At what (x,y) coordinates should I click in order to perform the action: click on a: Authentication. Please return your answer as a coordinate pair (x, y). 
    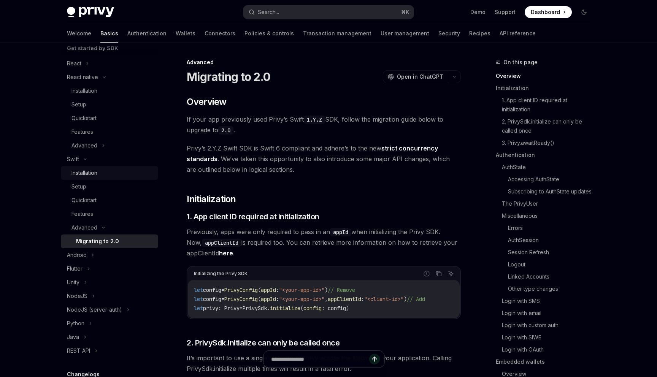
    Looking at the image, I should click on (546, 155).